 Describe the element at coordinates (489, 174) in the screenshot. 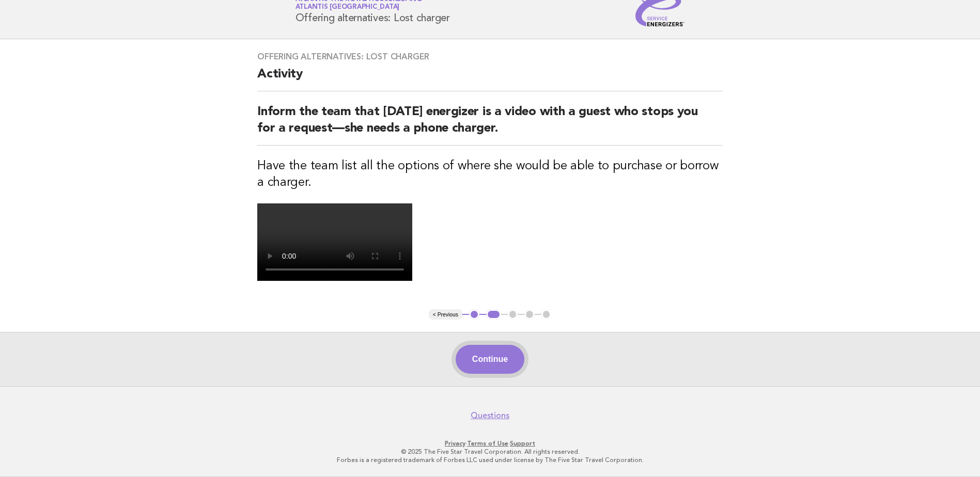

I see `h3: Have the team list all the options of where she would be able to purchase or borrow a charger.` at that location.